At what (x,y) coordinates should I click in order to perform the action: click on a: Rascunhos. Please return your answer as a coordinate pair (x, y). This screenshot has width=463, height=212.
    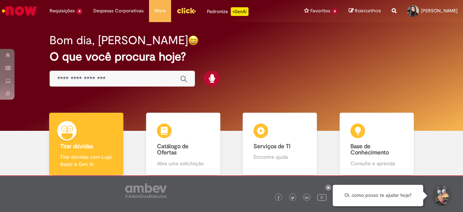
    Looking at the image, I should click on (365, 11).